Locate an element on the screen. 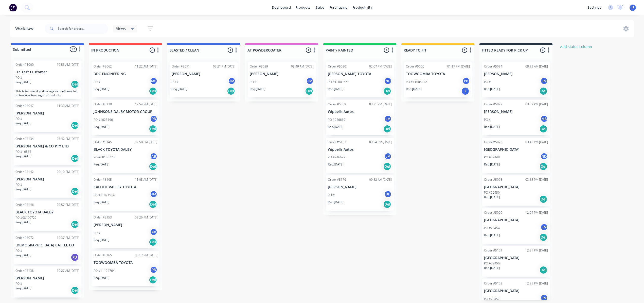  div: Order #5133 is located at coordinates (337, 142).